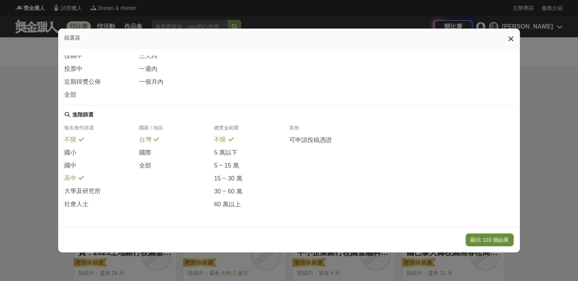 The width and height of the screenshot is (578, 281). Describe the element at coordinates (82, 191) in the screenshot. I see `span: 大學及研究所` at that location.